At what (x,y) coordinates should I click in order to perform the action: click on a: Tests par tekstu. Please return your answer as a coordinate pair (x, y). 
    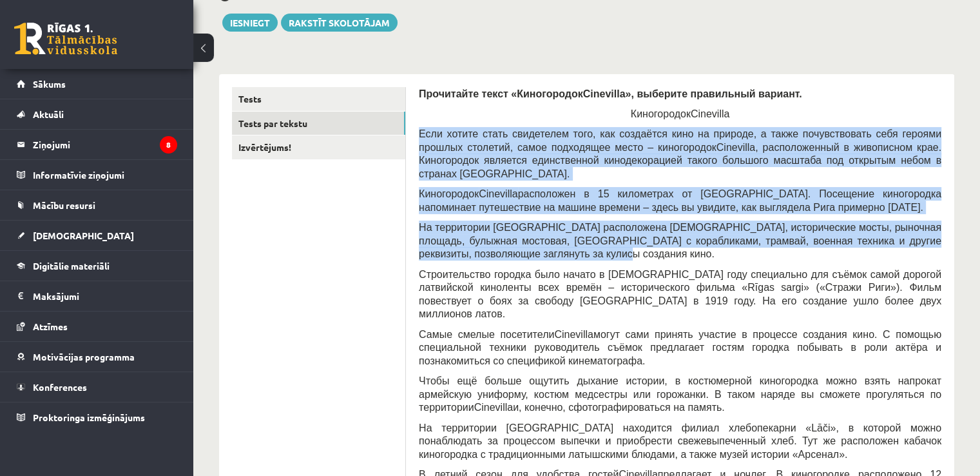
    Looking at the image, I should click on (319, 123).